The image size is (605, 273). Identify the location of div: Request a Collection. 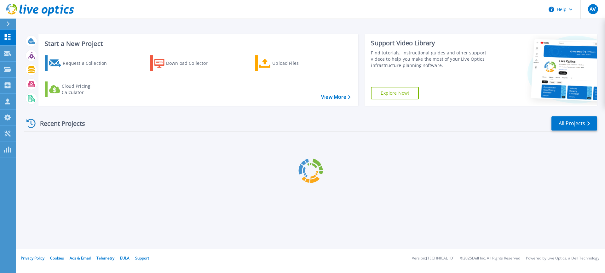
(88, 63).